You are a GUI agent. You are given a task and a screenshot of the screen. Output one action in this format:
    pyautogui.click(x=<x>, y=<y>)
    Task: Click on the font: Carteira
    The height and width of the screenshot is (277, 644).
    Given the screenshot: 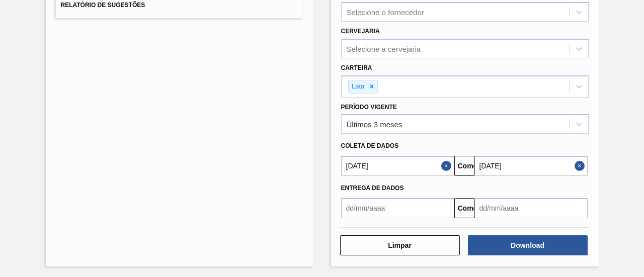 What is the action you would take?
    pyautogui.click(x=357, y=68)
    